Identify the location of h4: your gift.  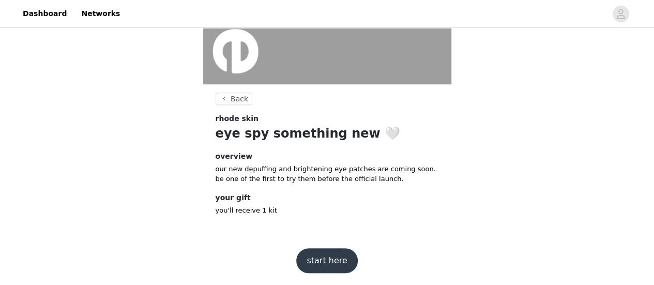
(327, 197).